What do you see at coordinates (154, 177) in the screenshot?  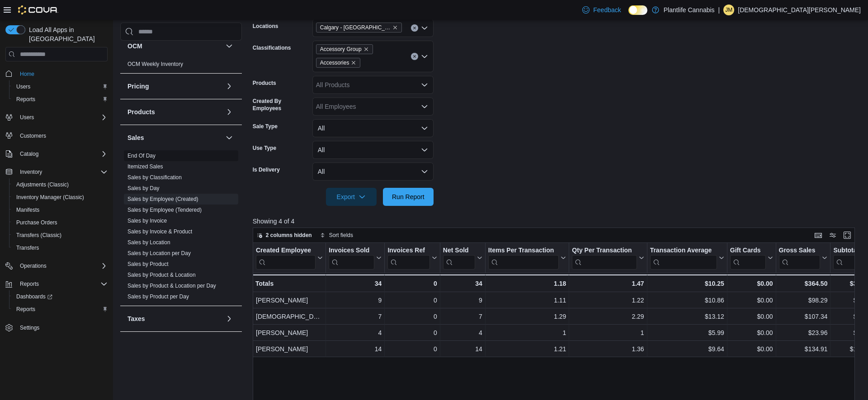 I see `a: Sales by Classification` at bounding box center [154, 177].